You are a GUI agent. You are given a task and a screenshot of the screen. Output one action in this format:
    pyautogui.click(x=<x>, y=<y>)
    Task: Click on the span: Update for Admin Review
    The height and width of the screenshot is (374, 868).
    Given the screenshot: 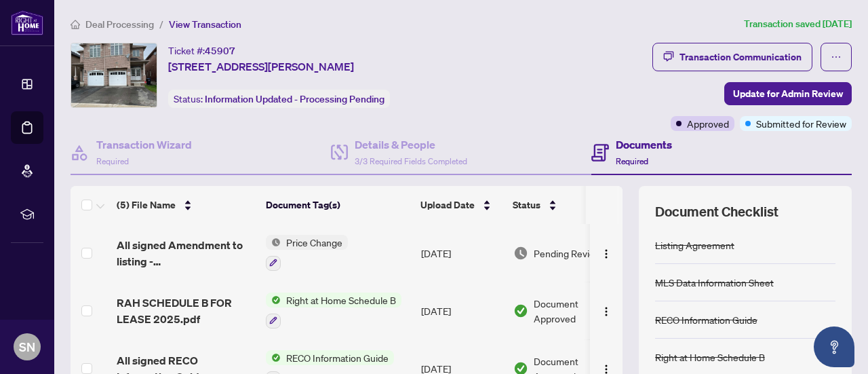 What is the action you would take?
    pyautogui.click(x=788, y=94)
    